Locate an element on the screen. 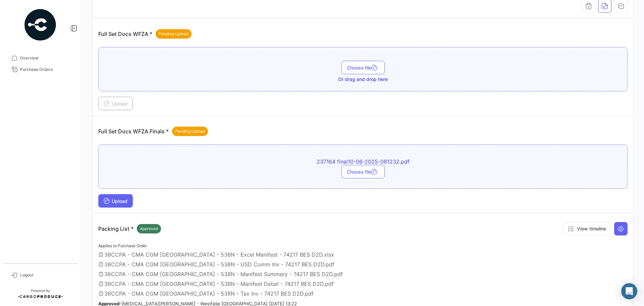 The image size is (644, 306). span: Logout is located at coordinates (46, 275).